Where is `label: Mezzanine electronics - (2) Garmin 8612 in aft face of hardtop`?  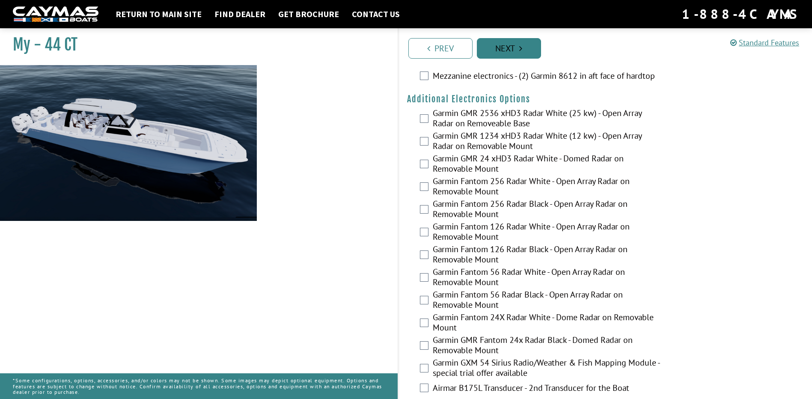 label: Mezzanine electronics - (2) Garmin 8612 in aft face of hardtop is located at coordinates (546, 77).